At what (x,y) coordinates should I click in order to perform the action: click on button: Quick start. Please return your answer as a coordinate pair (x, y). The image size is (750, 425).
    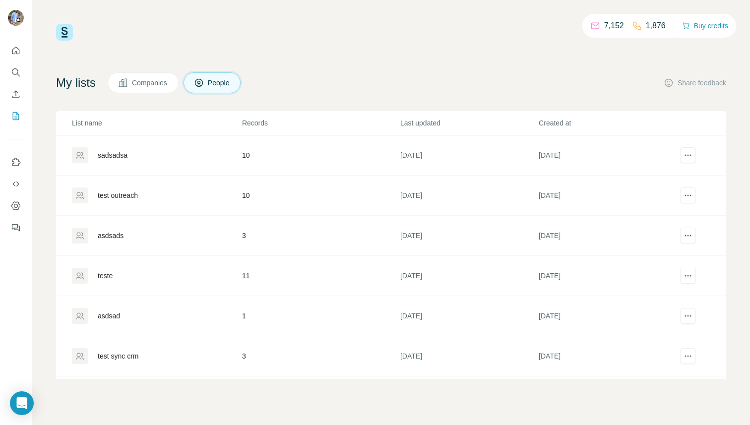
    Looking at the image, I should click on (16, 51).